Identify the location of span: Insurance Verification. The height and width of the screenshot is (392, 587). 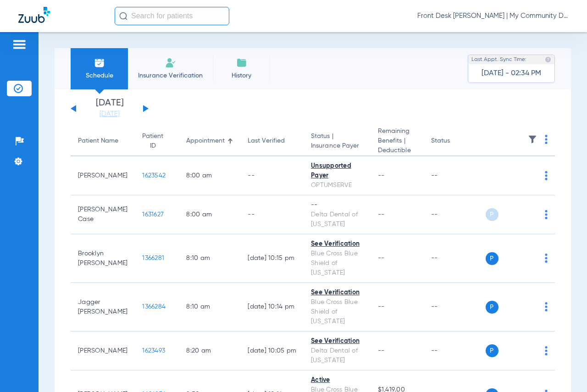
(170, 76).